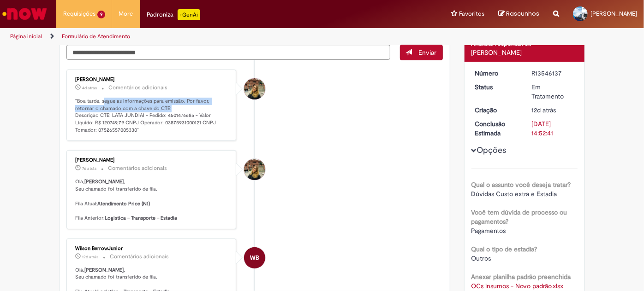  What do you see at coordinates (553, 92) in the screenshot?
I see `div: Em Tratamento` at bounding box center [553, 92].